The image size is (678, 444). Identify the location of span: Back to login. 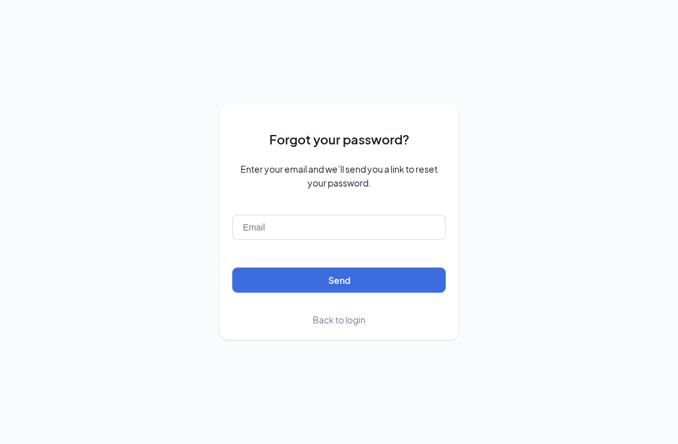
(339, 320).